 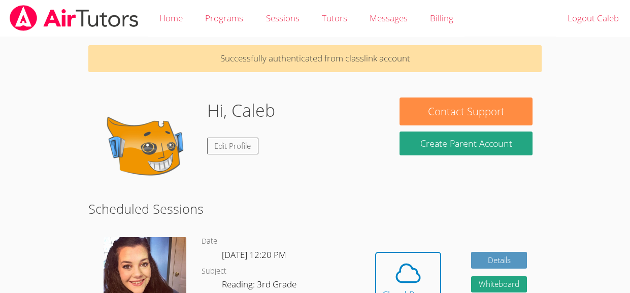 I want to click on dt: Date, so click(x=209, y=241).